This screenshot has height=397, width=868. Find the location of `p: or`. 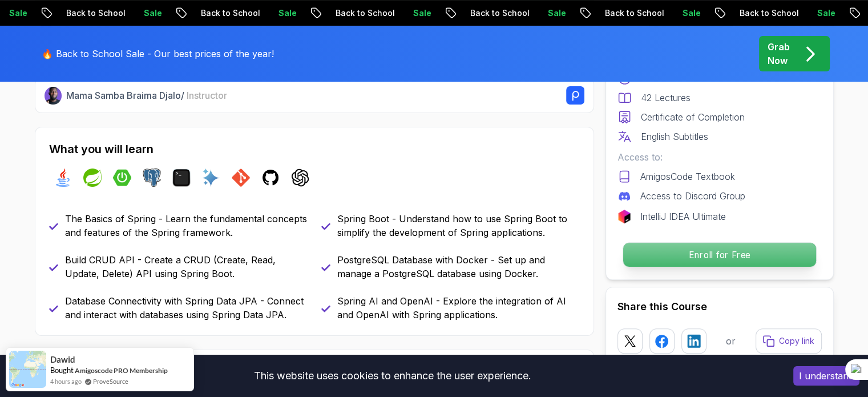

p: or is located at coordinates (731, 341).